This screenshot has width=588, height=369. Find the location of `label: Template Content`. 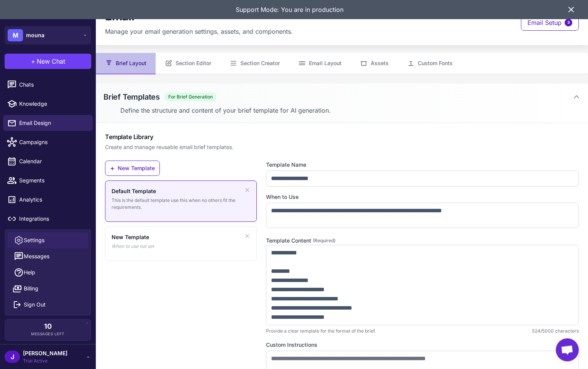

label: Template Content is located at coordinates (422, 241).